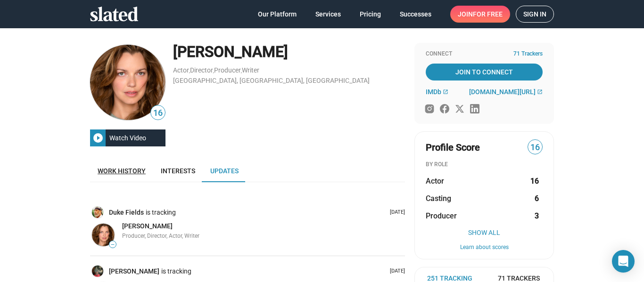 The width and height of the screenshot is (644, 282). What do you see at coordinates (484, 233) in the screenshot?
I see `button: Show All` at bounding box center [484, 233].